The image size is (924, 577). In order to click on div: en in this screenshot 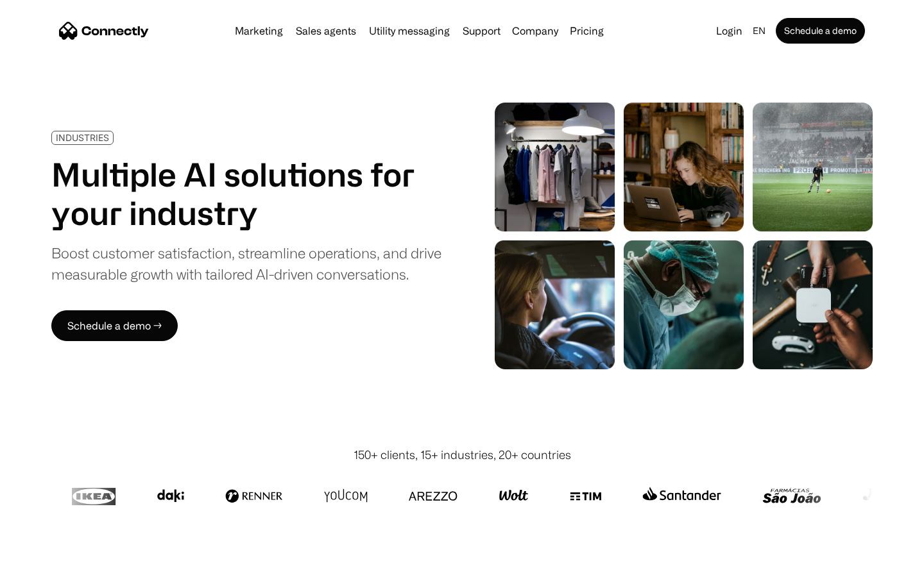, I will do `click(759, 31)`.